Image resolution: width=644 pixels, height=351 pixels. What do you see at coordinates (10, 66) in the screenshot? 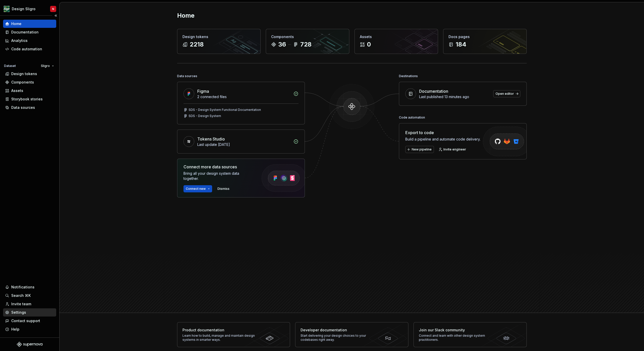
I see `div: Dataset` at bounding box center [10, 66].